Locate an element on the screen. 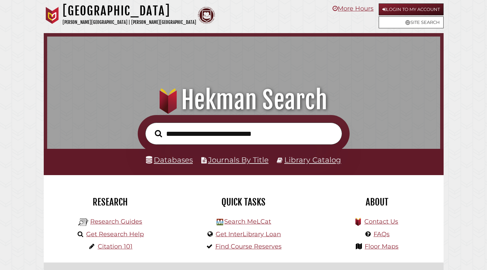  a: Site Search is located at coordinates (411, 22).